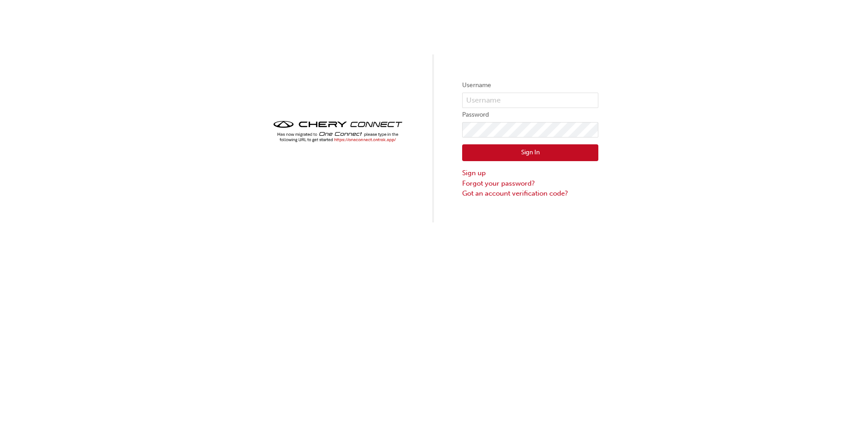 This screenshot has width=868, height=433. Describe the element at coordinates (531, 184) in the screenshot. I see `a: Forgot your password?` at that location.